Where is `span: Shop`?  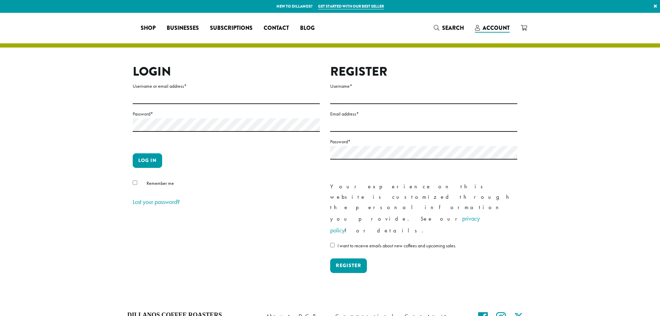
span: Shop is located at coordinates (148, 28).